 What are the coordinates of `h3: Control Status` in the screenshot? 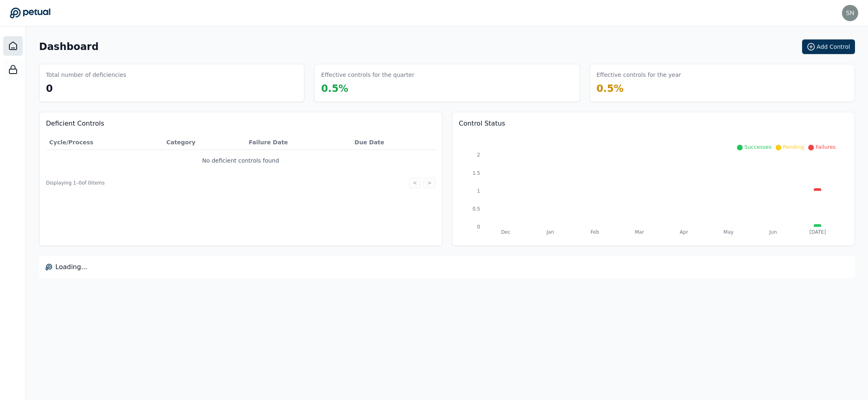 It's located at (653, 124).